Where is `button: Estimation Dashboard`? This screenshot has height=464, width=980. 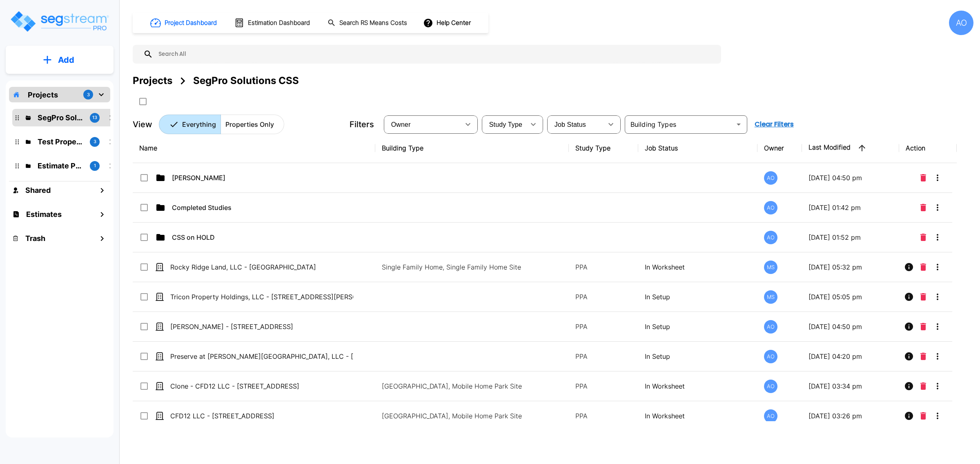
button: Estimation Dashboard is located at coordinates (273, 23).